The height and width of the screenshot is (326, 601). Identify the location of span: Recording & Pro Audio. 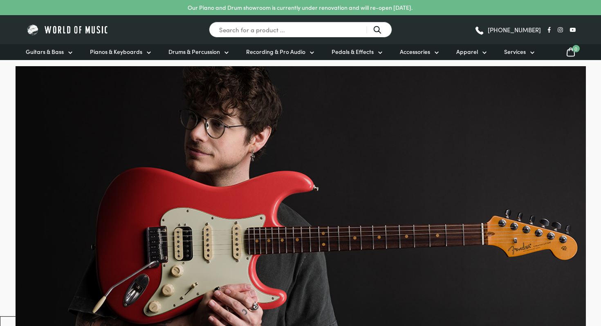
(276, 52).